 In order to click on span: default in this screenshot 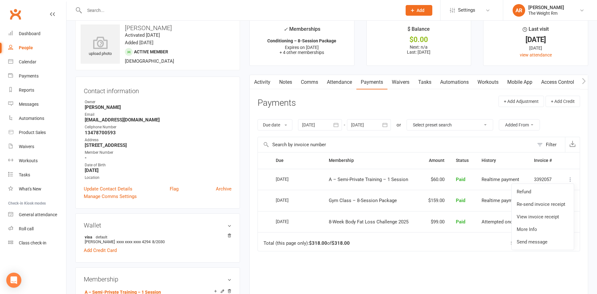, I will do `click(101, 237)`.